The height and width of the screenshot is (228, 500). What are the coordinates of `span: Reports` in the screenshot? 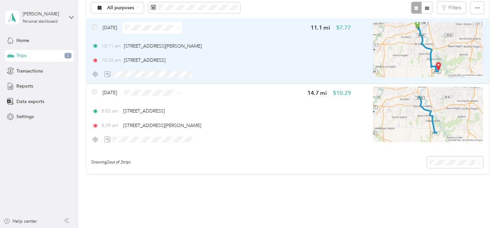 It's located at (25, 86).